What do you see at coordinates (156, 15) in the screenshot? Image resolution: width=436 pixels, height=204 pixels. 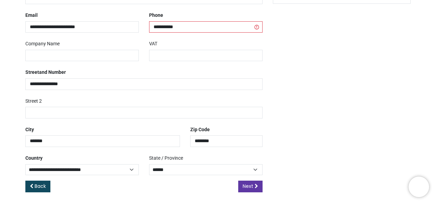 I see `label: Phone` at bounding box center [156, 15].